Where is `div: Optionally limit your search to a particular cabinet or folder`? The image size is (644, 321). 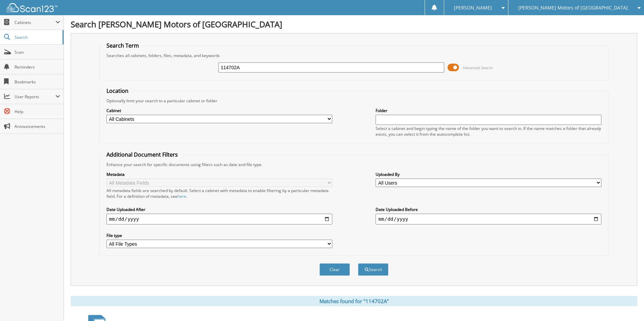 div: Optionally limit your search to a particular cabinet or folder is located at coordinates (354, 100).